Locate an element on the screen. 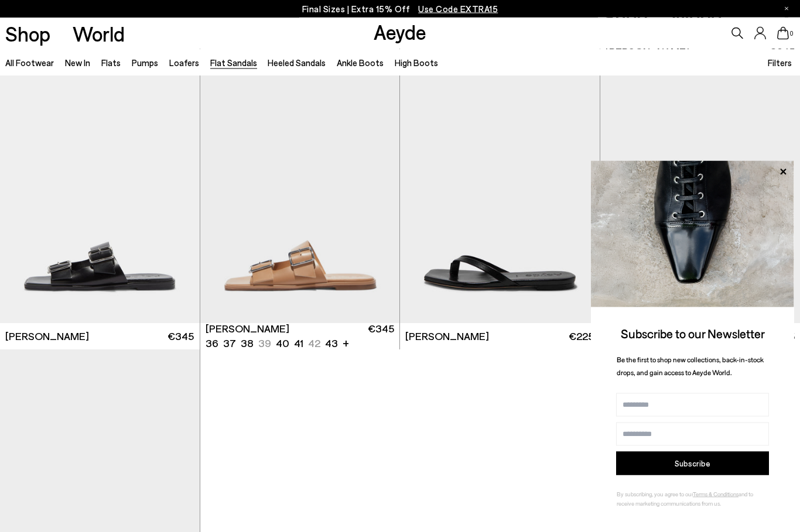 Image resolution: width=800 pixels, height=532 pixels. p: Final Sizes | Extra 15% Off is located at coordinates (400, 9).